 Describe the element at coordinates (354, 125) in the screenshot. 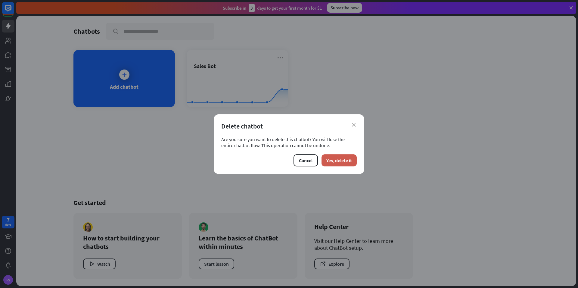

I see `i: close` at that location.